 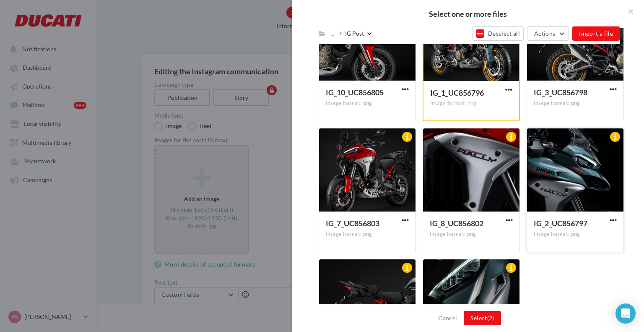 I want to click on span: Import a file, so click(x=596, y=33).